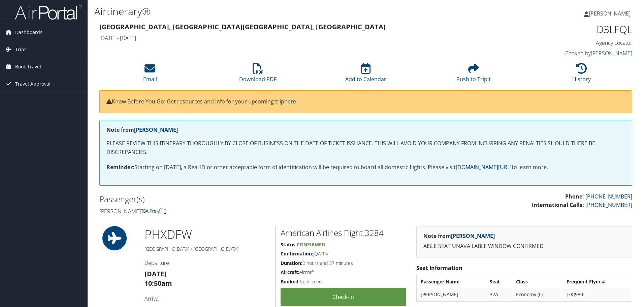 Image resolution: width=644 pixels, height=307 pixels. I want to click on span: Travel Approval, so click(33, 84).